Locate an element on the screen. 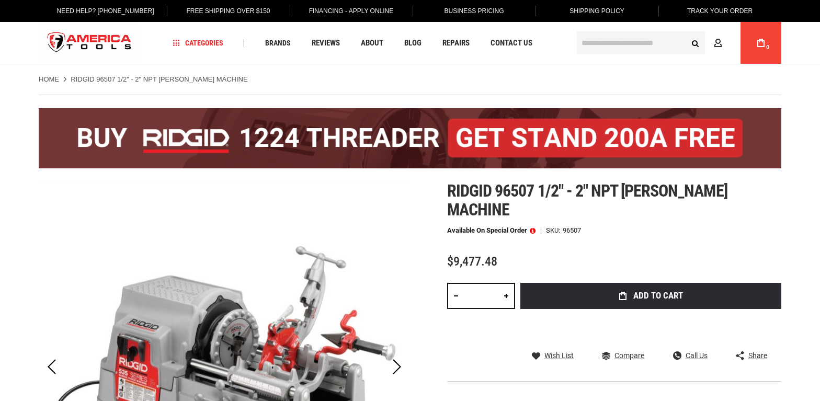 The width and height of the screenshot is (820, 401). span: Blog is located at coordinates (413, 43).